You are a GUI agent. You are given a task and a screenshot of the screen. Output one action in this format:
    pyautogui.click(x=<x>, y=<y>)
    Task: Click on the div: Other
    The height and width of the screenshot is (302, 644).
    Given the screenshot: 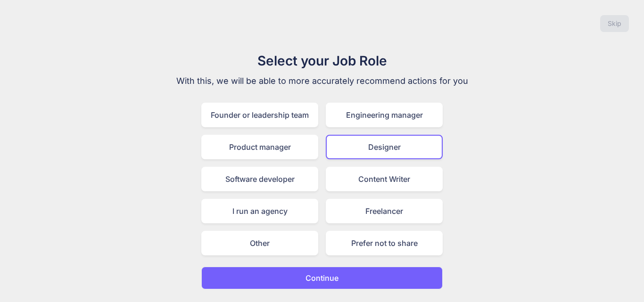 What is the action you would take?
    pyautogui.click(x=260, y=243)
    